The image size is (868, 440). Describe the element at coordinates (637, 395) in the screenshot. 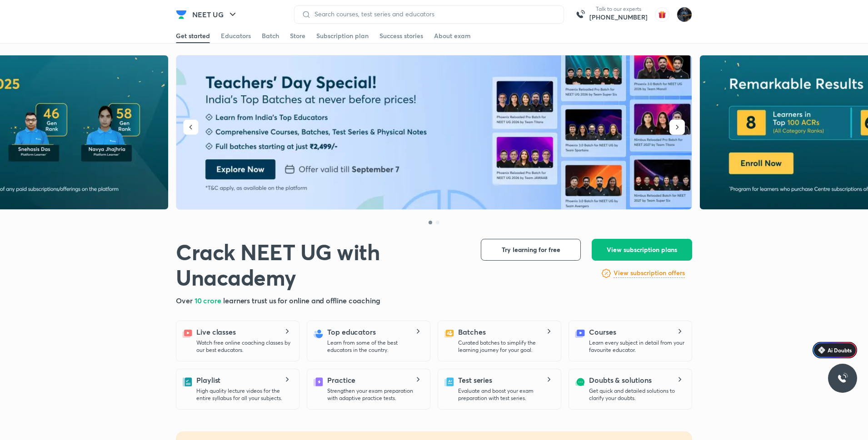

I see `p: Get quick and detailed solutions to clarify your doubts.` at that location.